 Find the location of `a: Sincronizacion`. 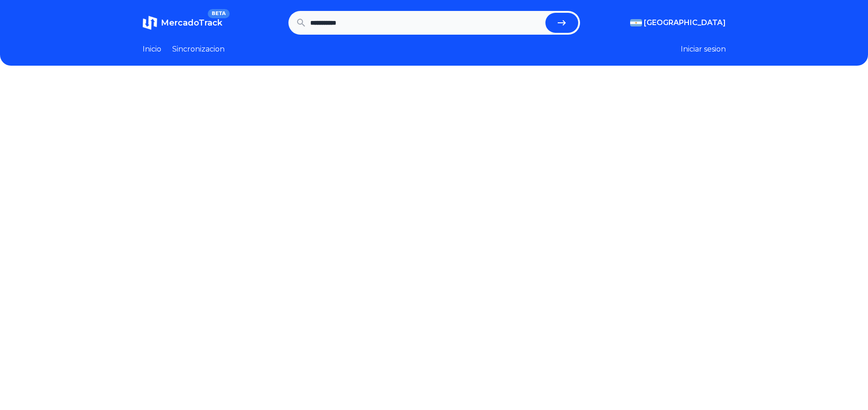

a: Sincronizacion is located at coordinates (199, 49).